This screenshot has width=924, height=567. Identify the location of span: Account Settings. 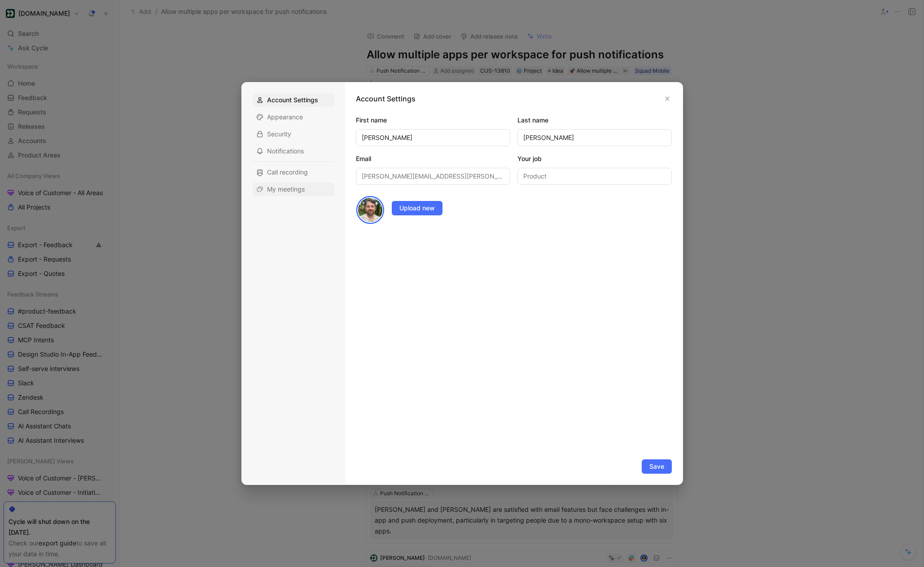
(292, 100).